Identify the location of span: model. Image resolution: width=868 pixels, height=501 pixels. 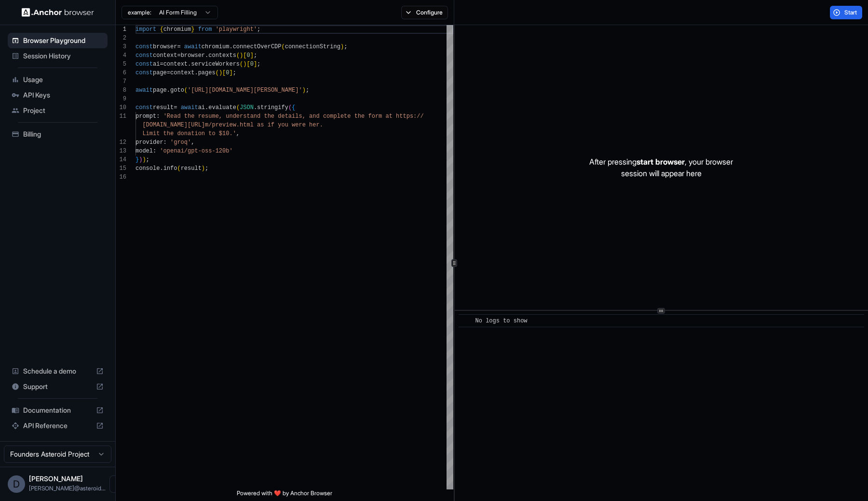
(144, 151).